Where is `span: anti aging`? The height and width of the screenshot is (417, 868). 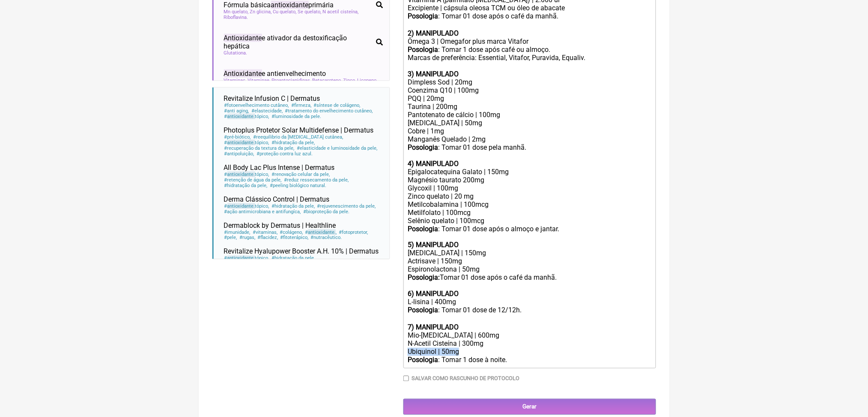
span: anti aging is located at coordinates (237, 111).